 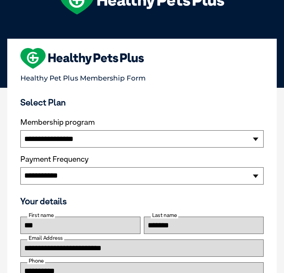 I want to click on h3: Your details, so click(x=142, y=201).